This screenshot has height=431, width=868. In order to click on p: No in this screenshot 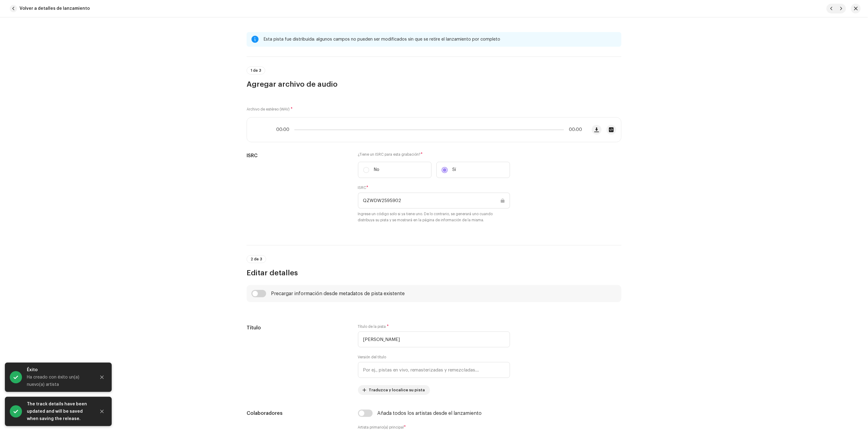, I will do `click(377, 170)`.